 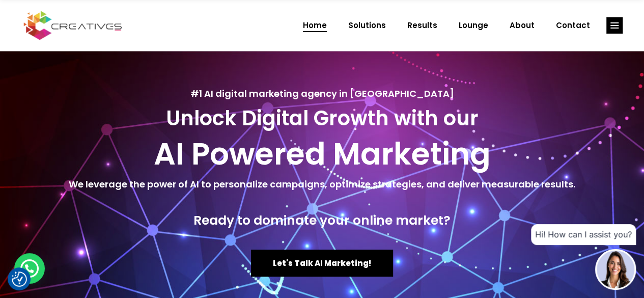 I want to click on h5: We leverage the power of AI to personalize campaigns, optimize strategies, and deliver measurable..., so click(x=322, y=185).